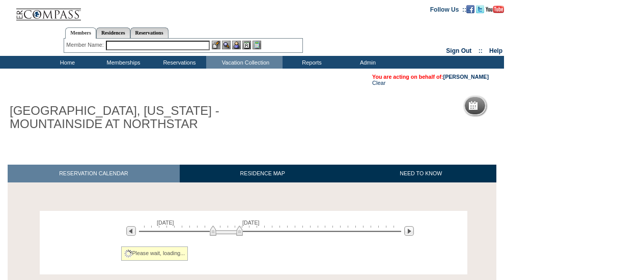  I want to click on img: Impersonate, so click(236, 45).